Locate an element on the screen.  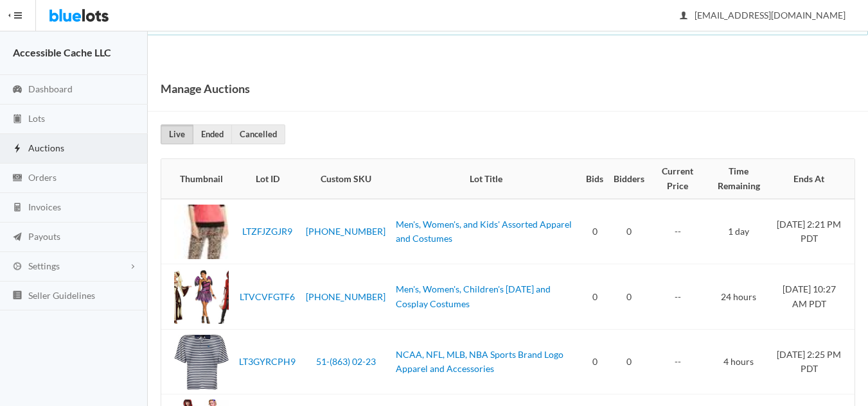
a: 51-(863) 02-23 is located at coordinates (346, 361).